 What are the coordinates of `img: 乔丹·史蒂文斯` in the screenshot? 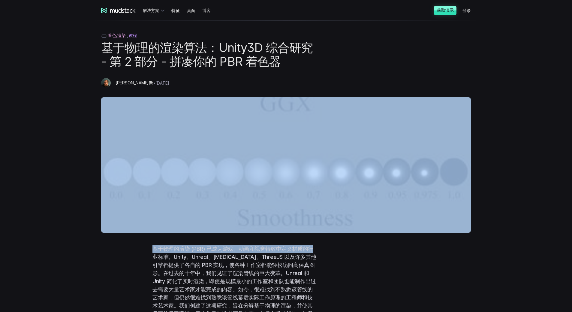 It's located at (106, 83).